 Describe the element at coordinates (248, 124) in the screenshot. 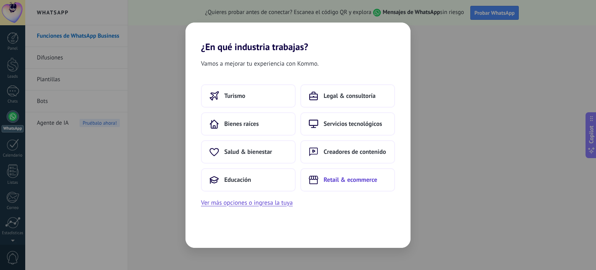

I see `button: Bienes raíces` at that location.